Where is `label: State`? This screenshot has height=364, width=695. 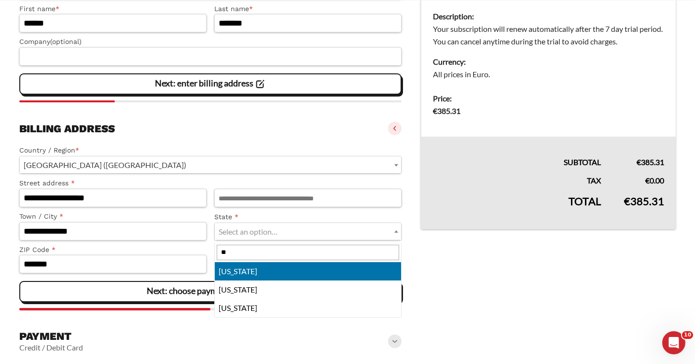
label: State is located at coordinates (308, 217).